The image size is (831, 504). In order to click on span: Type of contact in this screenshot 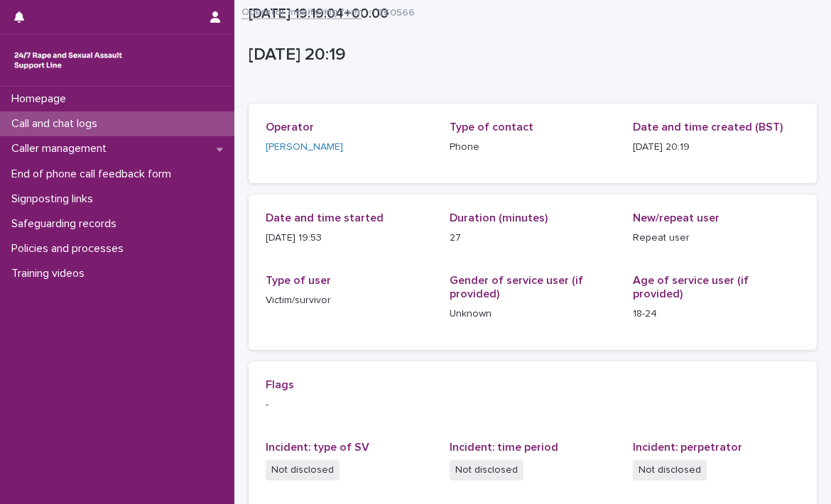, I will do `click(491, 127)`.